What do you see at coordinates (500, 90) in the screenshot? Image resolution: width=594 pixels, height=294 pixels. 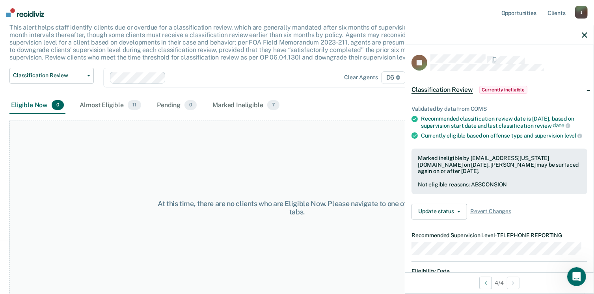 I see `div: Classification ReviewCurrently ineligible` at bounding box center [500, 90].